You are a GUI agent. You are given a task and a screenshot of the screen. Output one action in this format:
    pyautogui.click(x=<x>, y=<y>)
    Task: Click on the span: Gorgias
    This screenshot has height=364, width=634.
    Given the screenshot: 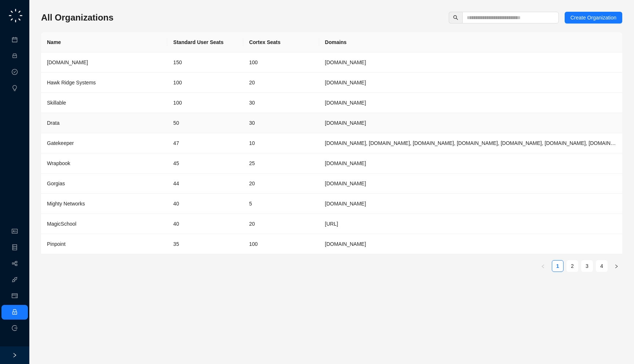 What is the action you would take?
    pyautogui.click(x=56, y=184)
    